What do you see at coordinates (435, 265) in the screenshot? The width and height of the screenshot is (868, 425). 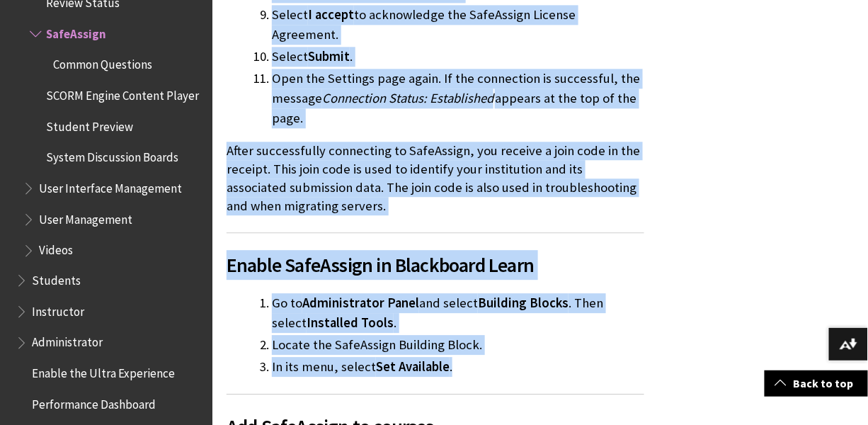 I see `span: Enable SafeAssign in Blackboard Learn` at bounding box center [435, 265].